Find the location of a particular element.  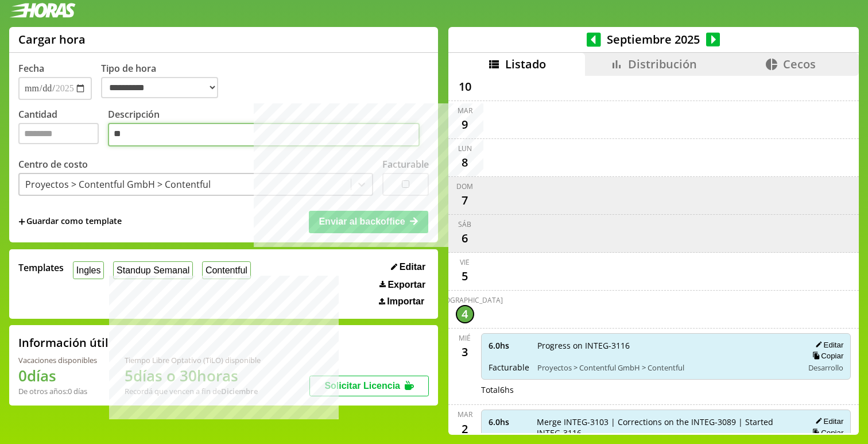

label: Fecha is located at coordinates (31, 69).